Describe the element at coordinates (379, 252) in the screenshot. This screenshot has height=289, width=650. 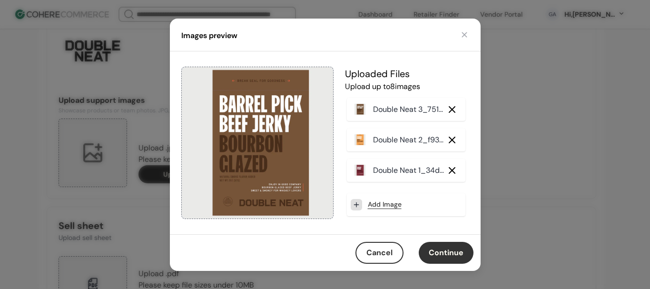
I see `button: Cancel` at that location.